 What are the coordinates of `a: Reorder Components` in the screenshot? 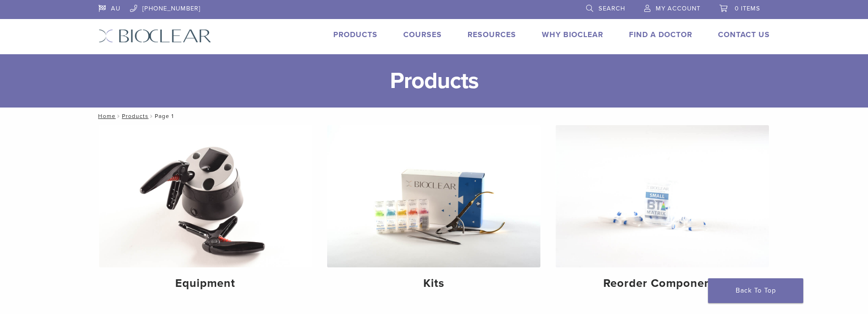 It's located at (662, 211).